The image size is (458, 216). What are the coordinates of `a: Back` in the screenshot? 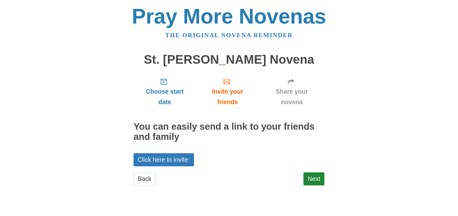 It's located at (145, 179).